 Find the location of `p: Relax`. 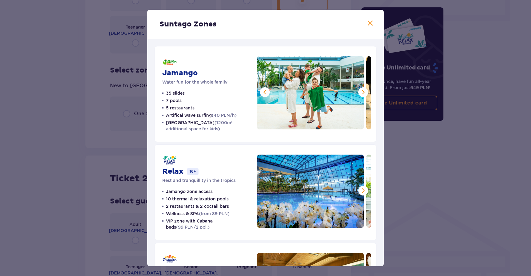

p: Relax is located at coordinates (173, 172).